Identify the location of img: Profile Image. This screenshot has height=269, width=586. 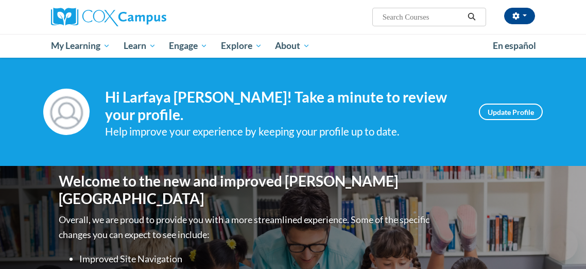
(66, 112).